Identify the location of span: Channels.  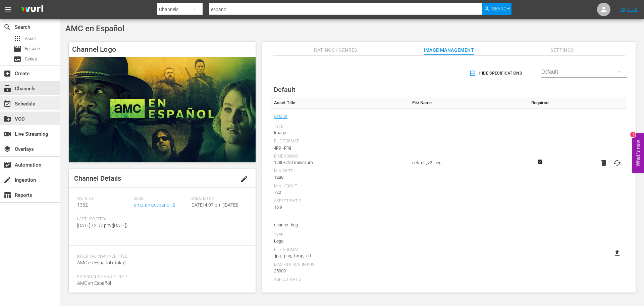
(7, 89).